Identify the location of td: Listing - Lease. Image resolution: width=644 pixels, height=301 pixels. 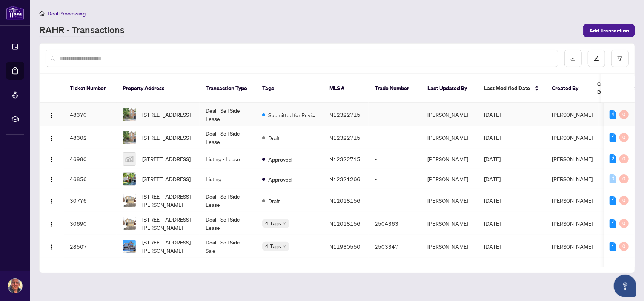
(228, 159).